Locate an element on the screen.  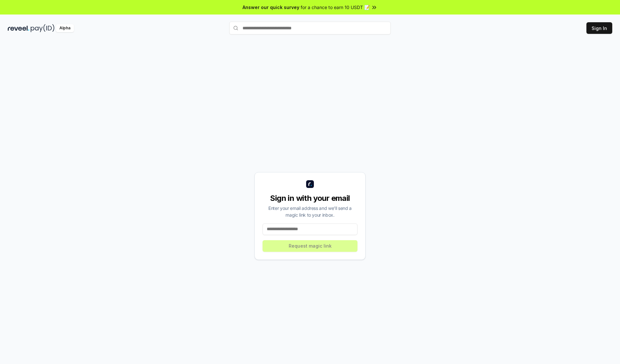
img: pay_id is located at coordinates (43, 28).